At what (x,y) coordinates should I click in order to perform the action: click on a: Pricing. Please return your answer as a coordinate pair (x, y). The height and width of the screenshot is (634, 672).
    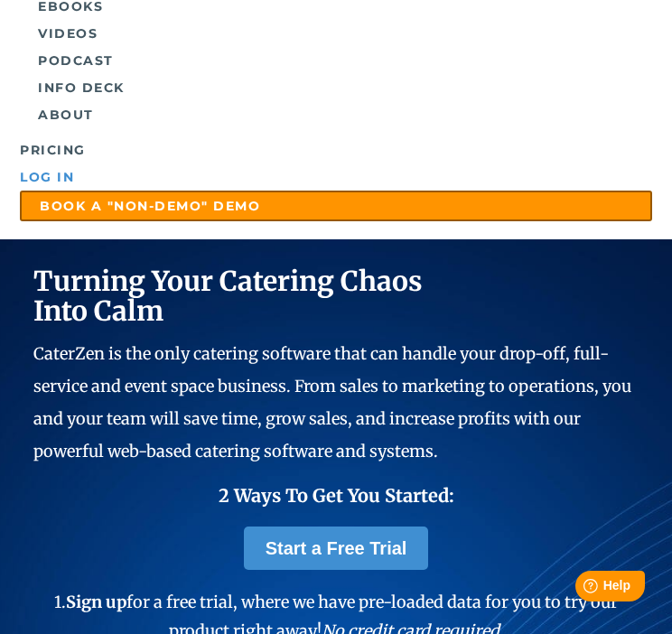
    Looking at the image, I should click on (335, 150).